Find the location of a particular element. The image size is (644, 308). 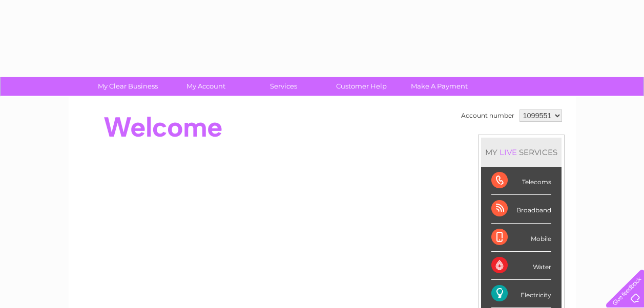

a: Customer Help is located at coordinates (361, 86).